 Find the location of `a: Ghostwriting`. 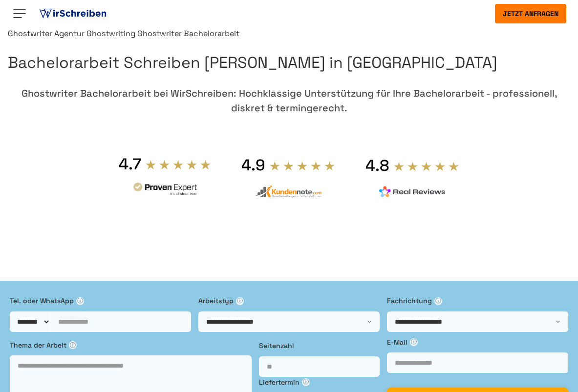

a: Ghostwriting is located at coordinates (111, 33).